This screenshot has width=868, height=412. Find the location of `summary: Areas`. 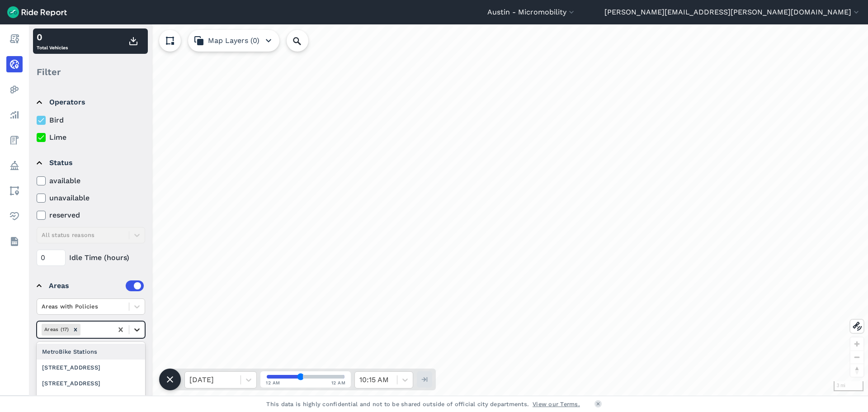

summary: Areas is located at coordinates (90, 286).